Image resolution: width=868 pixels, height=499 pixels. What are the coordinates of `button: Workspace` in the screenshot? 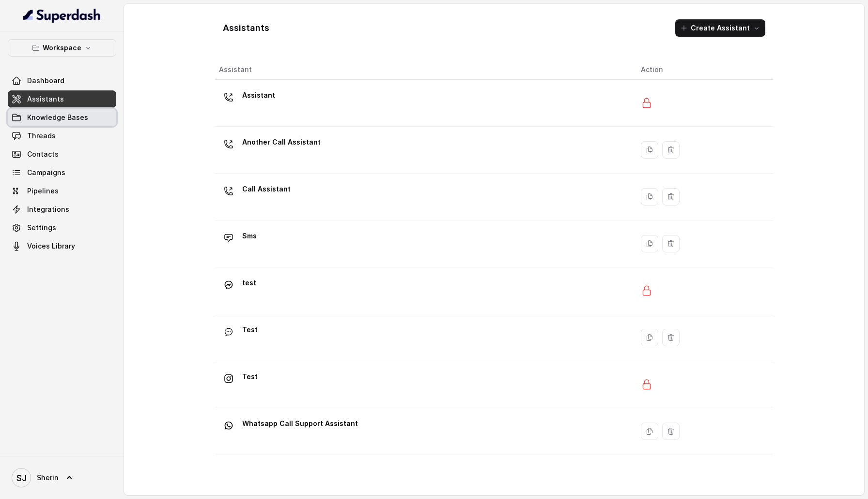 It's located at (62, 48).